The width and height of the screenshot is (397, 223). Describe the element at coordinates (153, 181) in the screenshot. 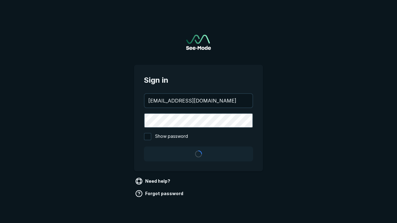

I see `a: Need help?` at that location.